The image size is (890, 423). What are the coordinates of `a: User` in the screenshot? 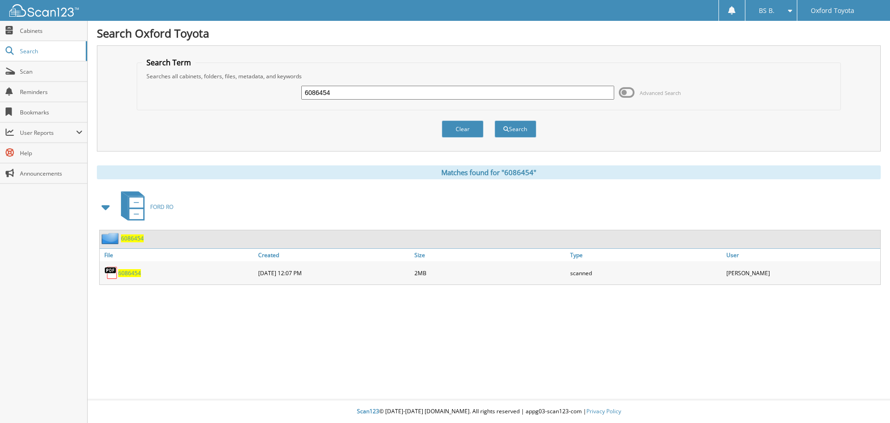 It's located at (801, 255).